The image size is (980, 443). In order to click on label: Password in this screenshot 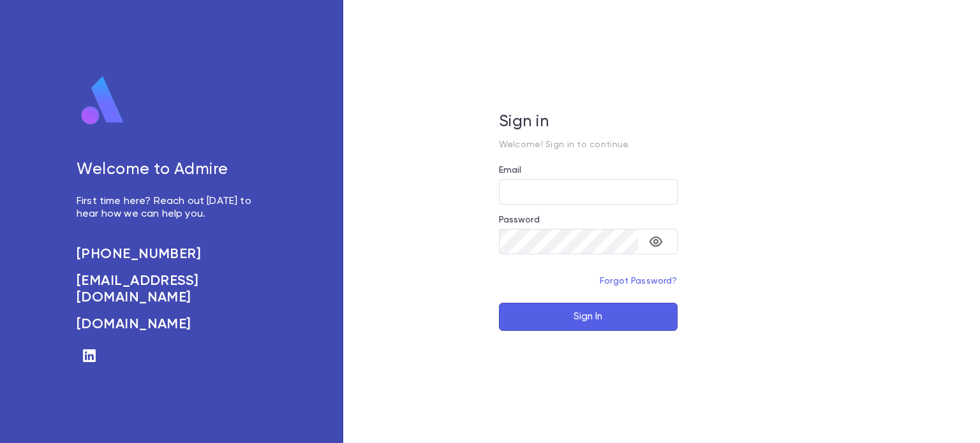, I will do `click(519, 220)`.